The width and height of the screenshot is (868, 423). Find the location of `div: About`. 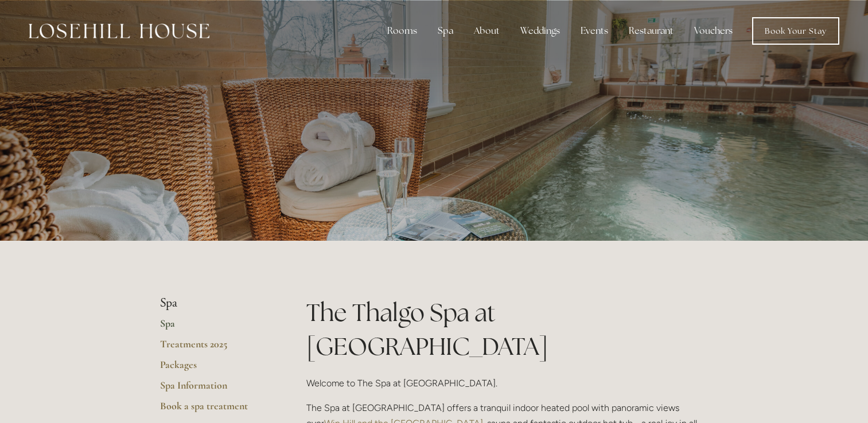

div: About is located at coordinates (486, 31).